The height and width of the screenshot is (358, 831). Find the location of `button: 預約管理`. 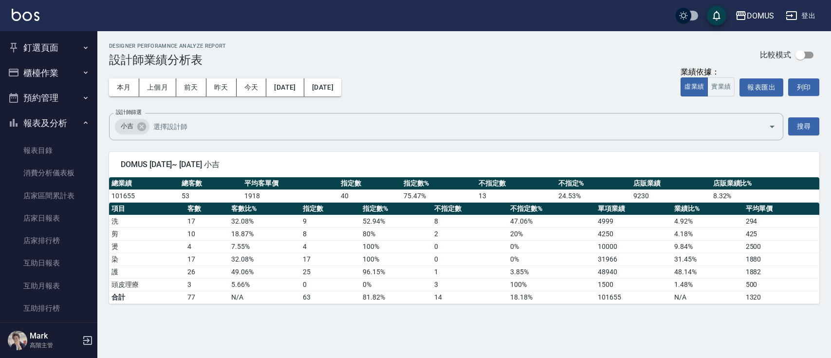

button: 預約管理 is located at coordinates (49, 98).